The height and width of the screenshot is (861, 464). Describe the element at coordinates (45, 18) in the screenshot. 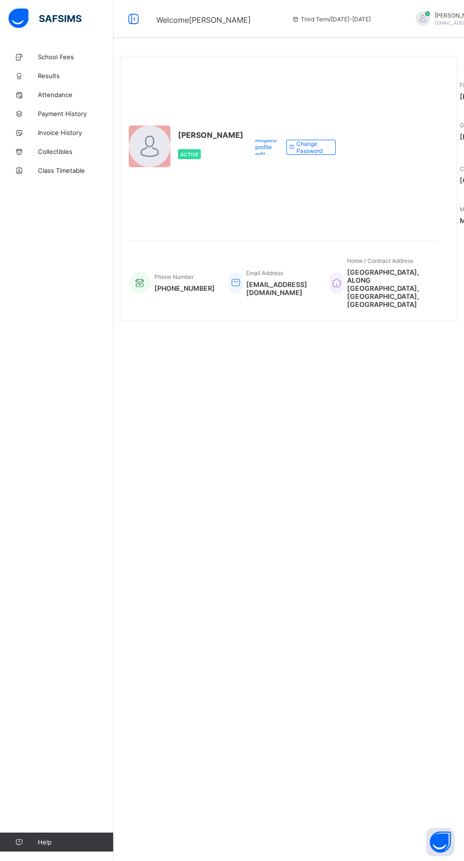

I see `img: safsims` at that location.